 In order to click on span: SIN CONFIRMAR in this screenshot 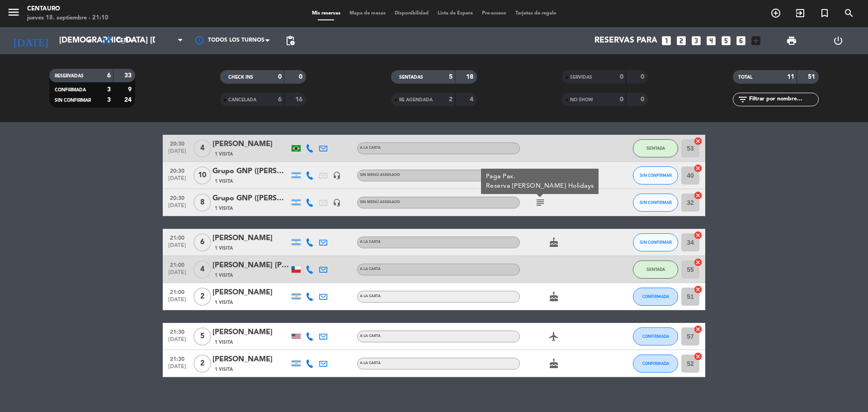, I will do `click(656, 241)`.